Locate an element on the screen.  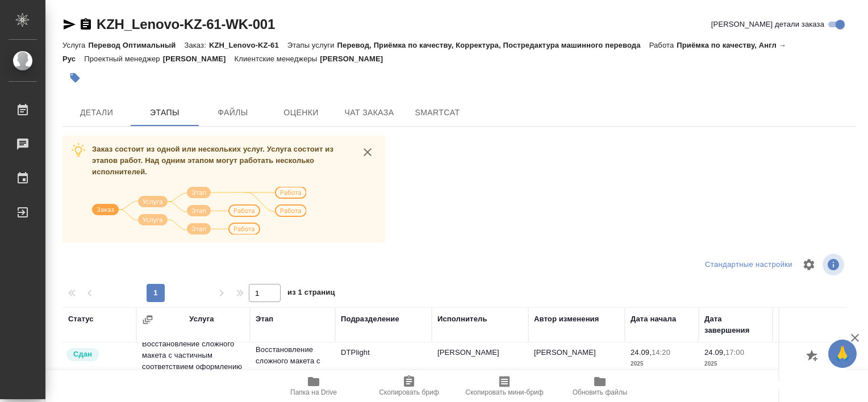
div: Статус is located at coordinates (81, 319).